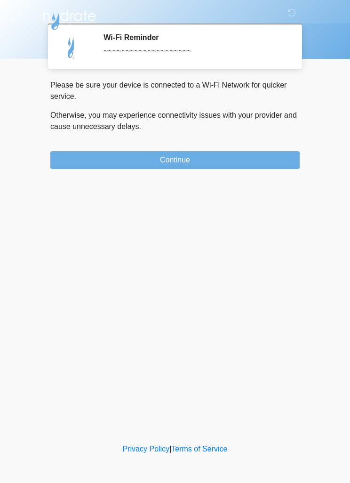 Image resolution: width=350 pixels, height=483 pixels. I want to click on button: Continue, so click(175, 160).